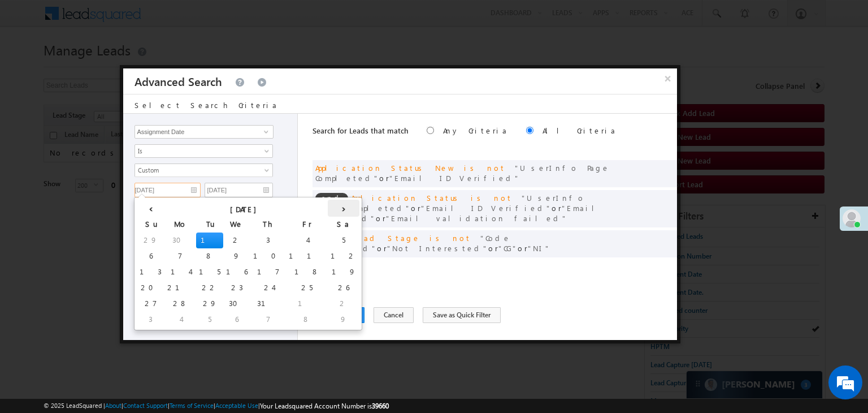 The height and width of the screenshot is (413, 868). I want to click on td: 10, so click(268, 256).